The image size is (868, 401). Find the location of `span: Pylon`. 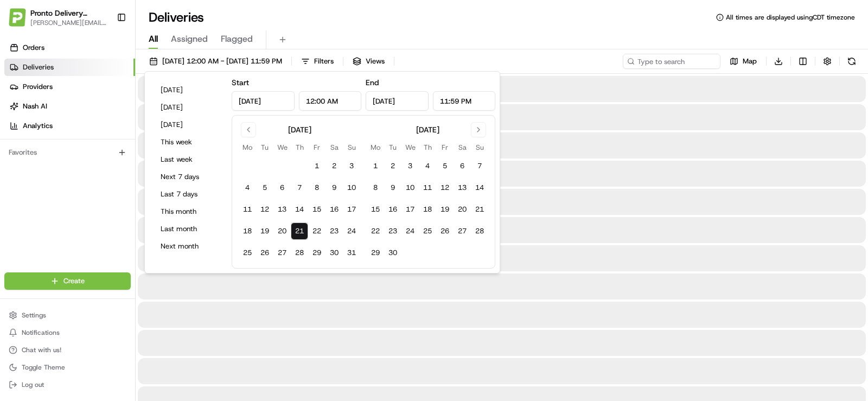

span: Pylon is located at coordinates (119, 188).